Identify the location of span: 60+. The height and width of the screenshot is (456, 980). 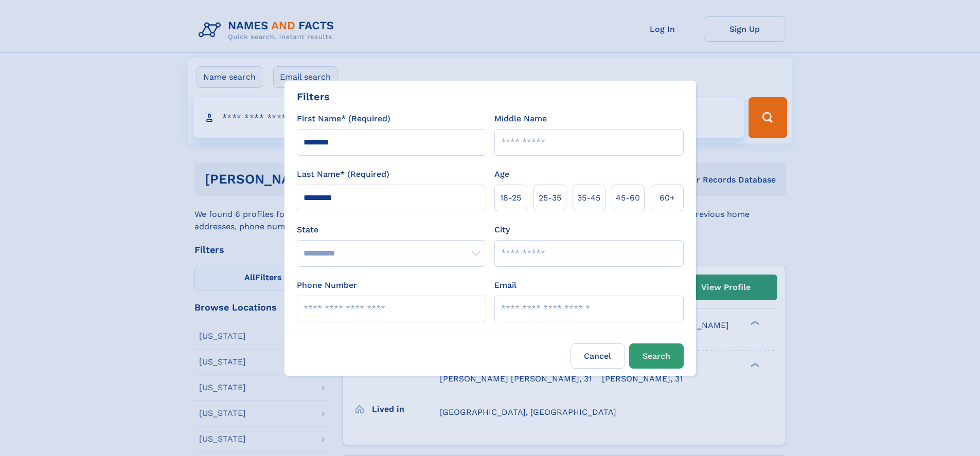
(668, 198).